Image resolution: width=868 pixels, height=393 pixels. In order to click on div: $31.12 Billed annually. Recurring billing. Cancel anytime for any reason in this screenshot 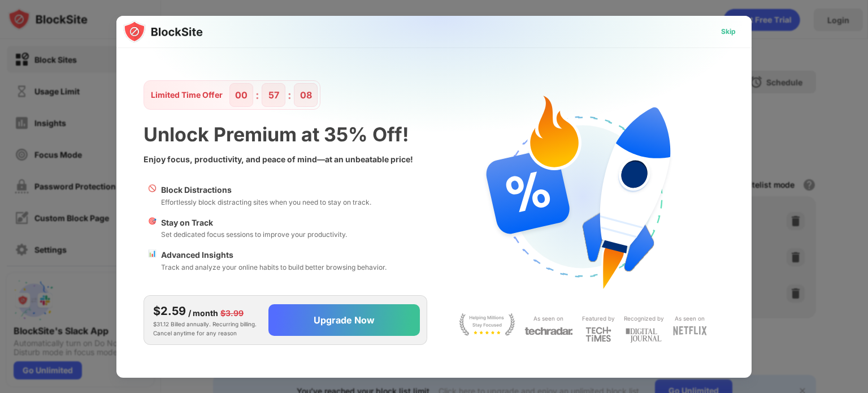, I will do `click(206, 320)`.